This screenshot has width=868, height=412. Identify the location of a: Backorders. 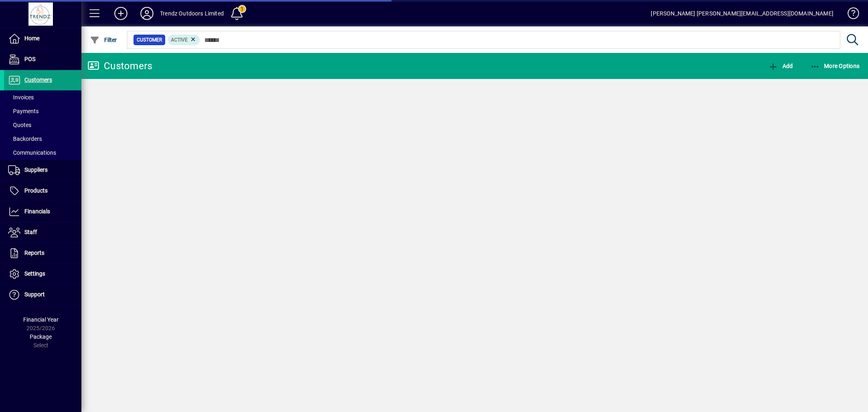
(43, 139).